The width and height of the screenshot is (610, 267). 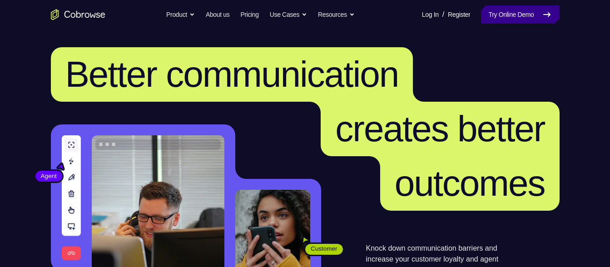 I want to click on a: Try Online Demo, so click(x=520, y=15).